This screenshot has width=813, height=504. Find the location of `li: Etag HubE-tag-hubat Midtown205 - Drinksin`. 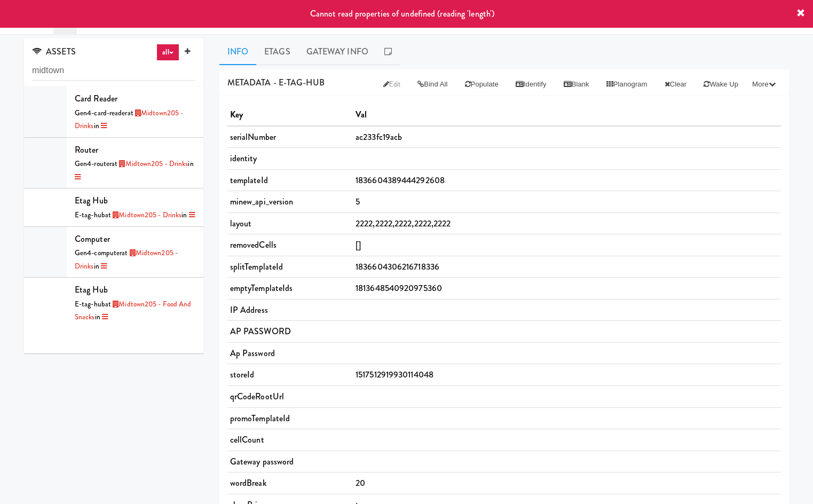

li: Etag HubE-tag-hubat Midtown205 - Drinksin is located at coordinates (114, 207).